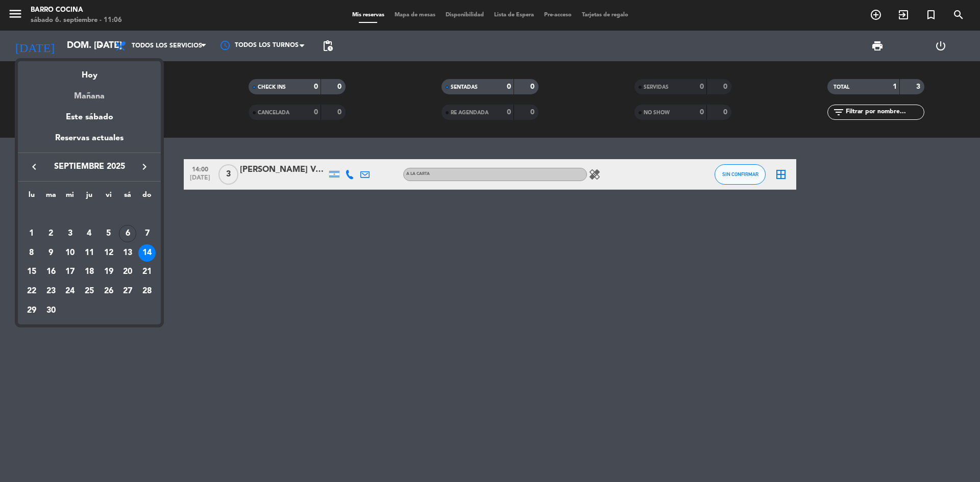 The image size is (980, 482). I want to click on td: 6 de septiembre de 2025, so click(128, 234).